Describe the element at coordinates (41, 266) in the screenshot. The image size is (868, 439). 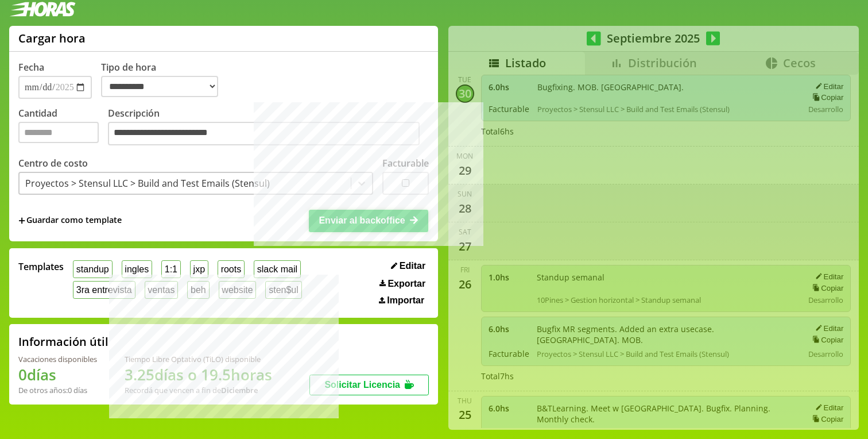
I see `span: Templates` at that location.